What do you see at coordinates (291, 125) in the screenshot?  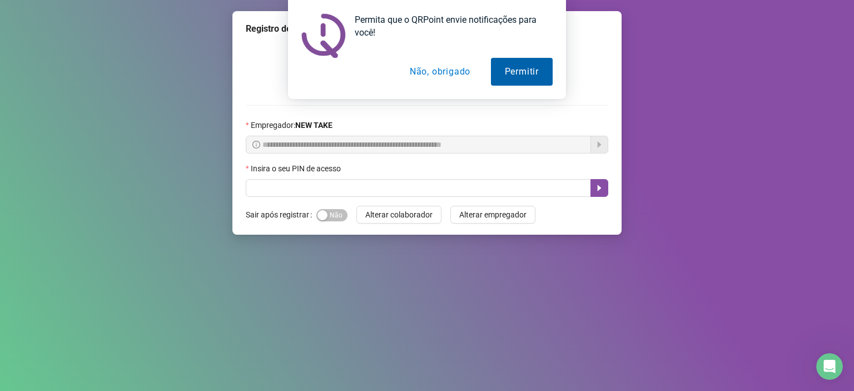 I see `span: Empregador :` at bounding box center [291, 125].